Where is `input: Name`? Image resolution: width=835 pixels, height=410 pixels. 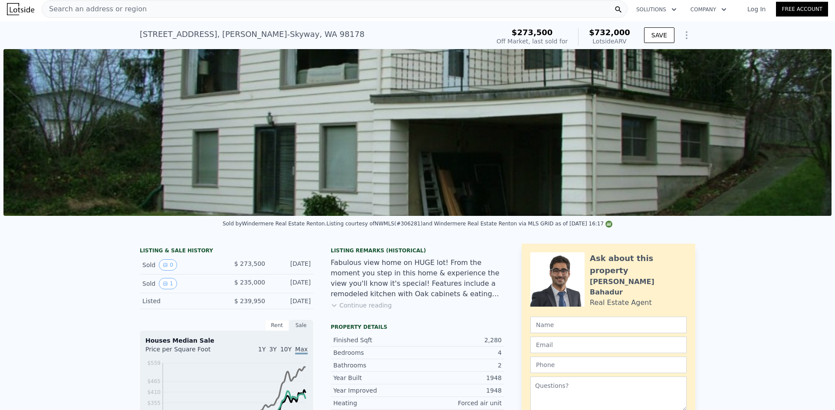 input: Name is located at coordinates (608, 324).